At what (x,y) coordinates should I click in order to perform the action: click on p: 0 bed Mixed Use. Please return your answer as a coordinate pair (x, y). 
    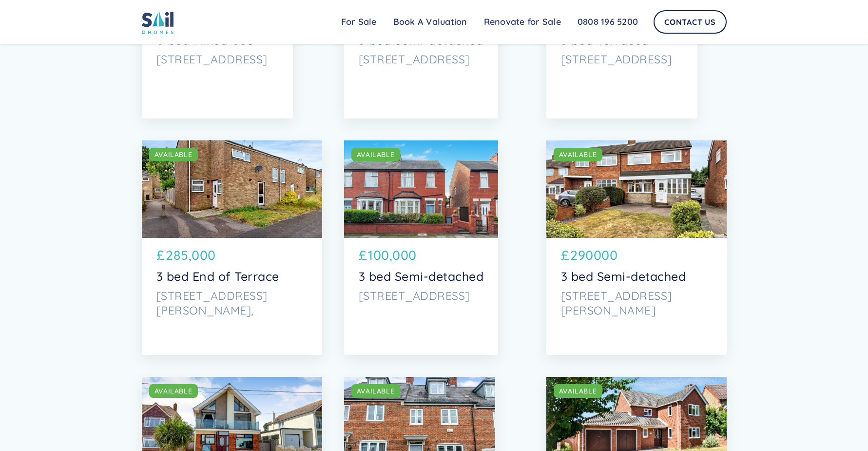
    Looking at the image, I should click on (217, 40).